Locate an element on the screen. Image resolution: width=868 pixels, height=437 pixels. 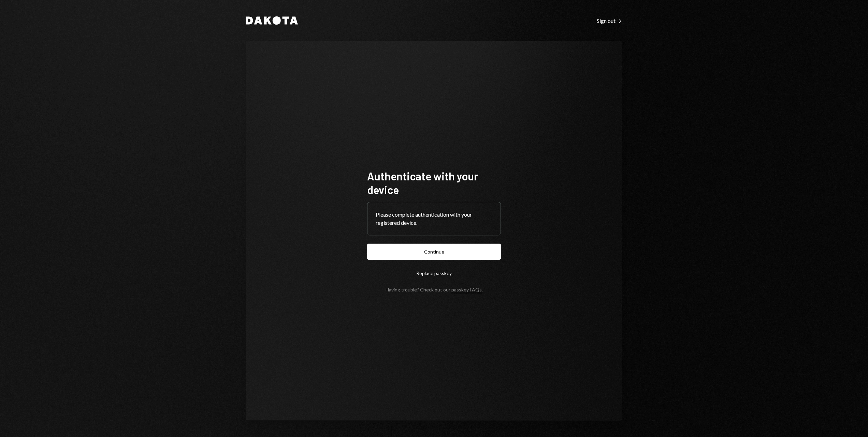
button: Replace passkey is located at coordinates (434, 273).